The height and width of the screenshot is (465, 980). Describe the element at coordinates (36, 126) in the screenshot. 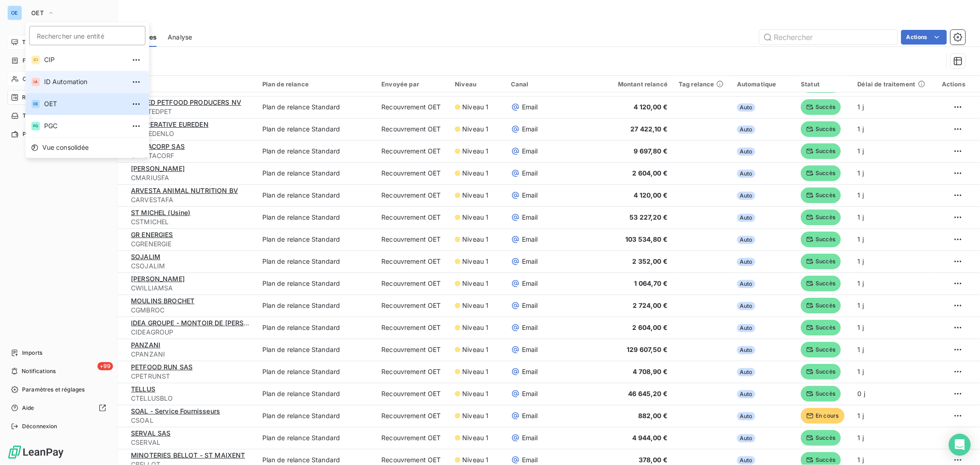

I see `div: PG` at that location.